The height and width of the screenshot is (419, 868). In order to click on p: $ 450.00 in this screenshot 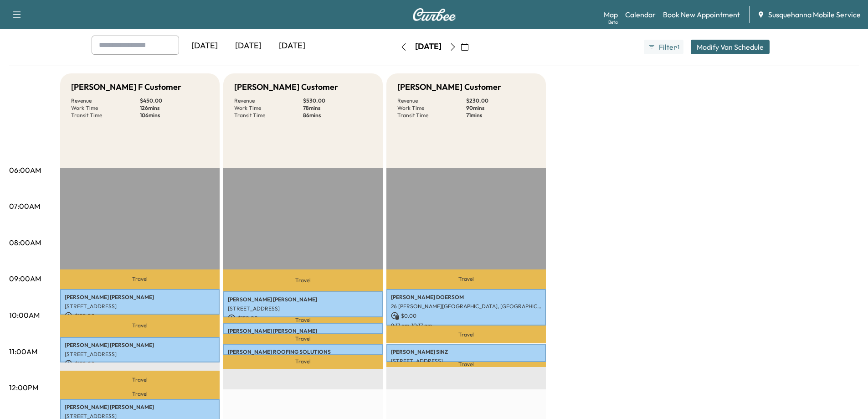, I will do `click(174, 101)`.